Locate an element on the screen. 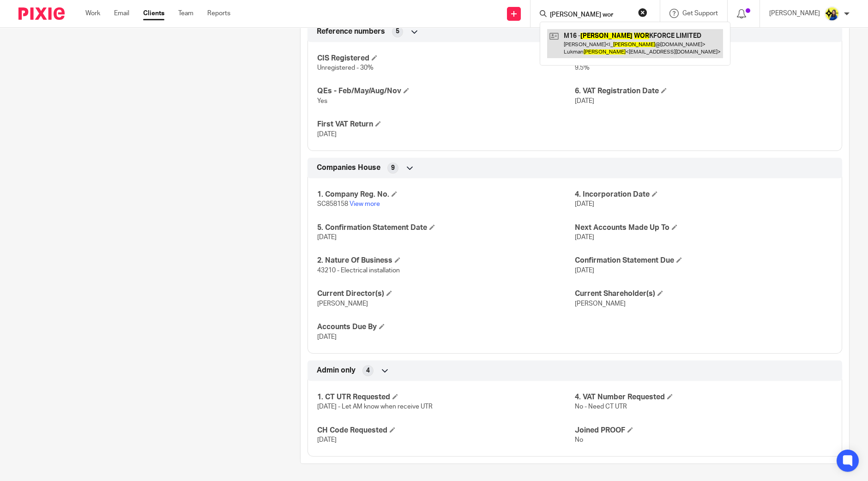  a: View more is located at coordinates (365, 204).